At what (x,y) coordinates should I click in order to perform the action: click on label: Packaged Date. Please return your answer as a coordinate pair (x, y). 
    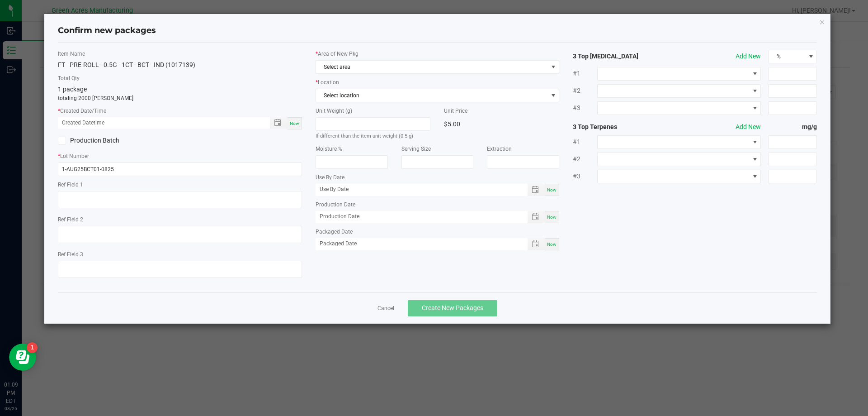
    Looking at the image, I should click on (438, 231).